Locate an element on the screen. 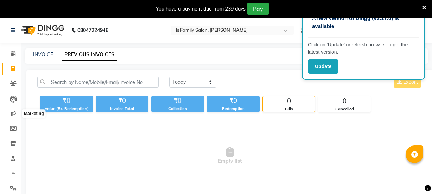 The image size is (432, 194). div: Collection is located at coordinates (178, 109).